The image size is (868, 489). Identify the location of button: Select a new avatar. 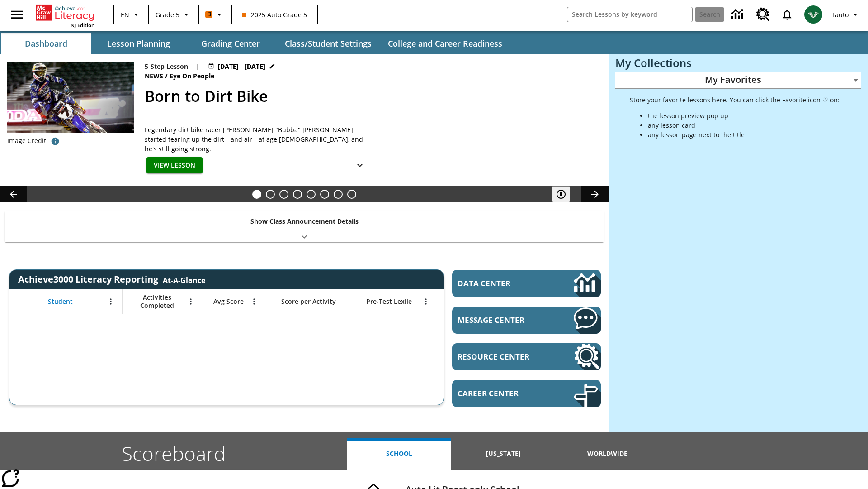
(813, 15).